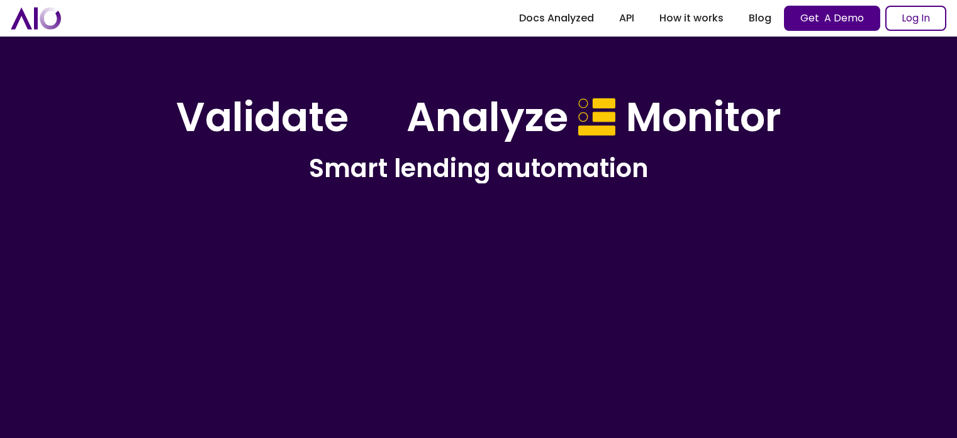 This screenshot has width=957, height=438. I want to click on a: Docs Analyzed, so click(556, 18).